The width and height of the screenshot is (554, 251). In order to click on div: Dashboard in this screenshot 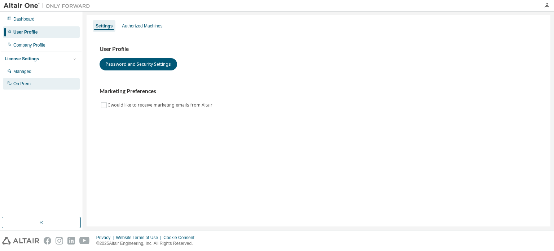, I will do `click(24, 19)`.